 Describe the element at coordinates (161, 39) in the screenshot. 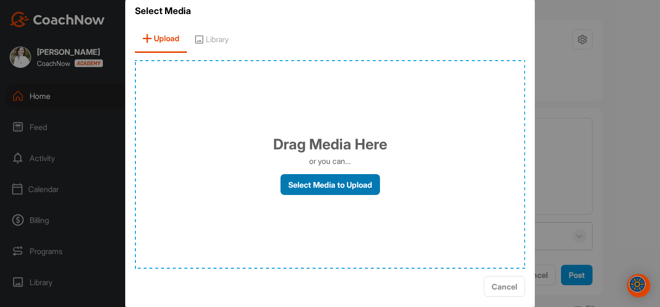

I see `span: Upload` at that location.